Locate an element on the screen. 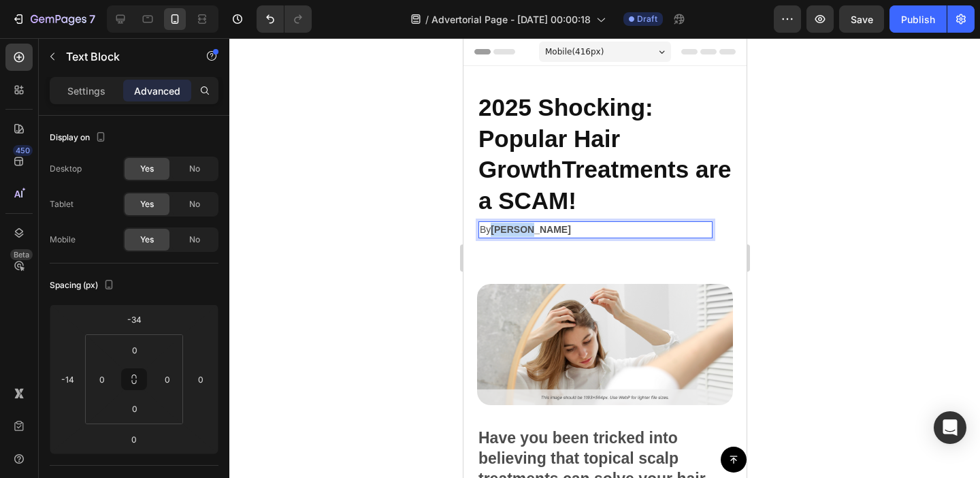  span: Mobile ( 416 px) is located at coordinates (111, 14).